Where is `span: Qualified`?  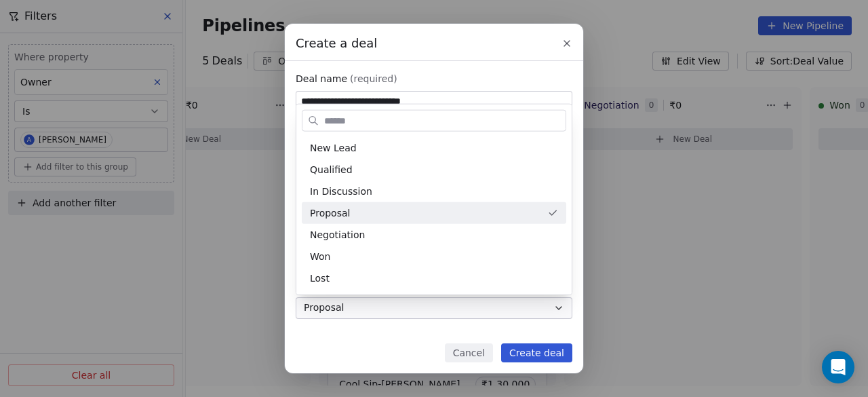 span: Qualified is located at coordinates (331, 169).